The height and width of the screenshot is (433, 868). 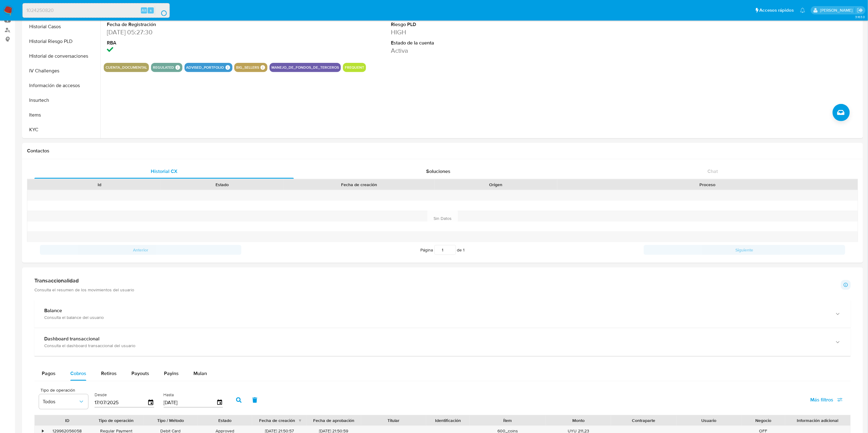 What do you see at coordinates (62, 115) in the screenshot?
I see `button: Items` at bounding box center [62, 115].